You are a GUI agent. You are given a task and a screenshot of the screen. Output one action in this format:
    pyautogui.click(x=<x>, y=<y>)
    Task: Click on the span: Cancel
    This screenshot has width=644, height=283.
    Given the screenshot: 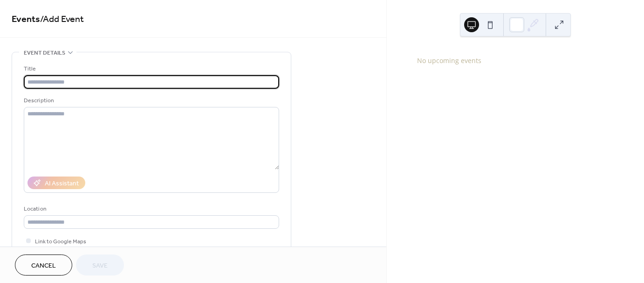 What is the action you would take?
    pyautogui.click(x=43, y=266)
    